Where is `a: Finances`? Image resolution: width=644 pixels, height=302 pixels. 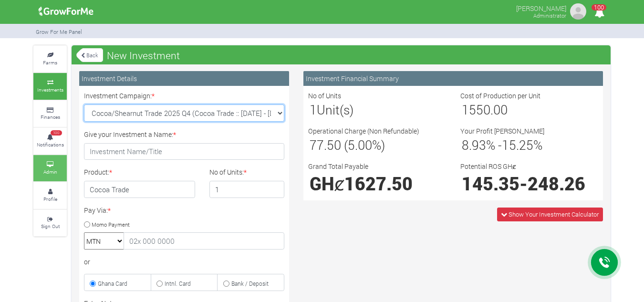 a: Finances is located at coordinates (50, 114).